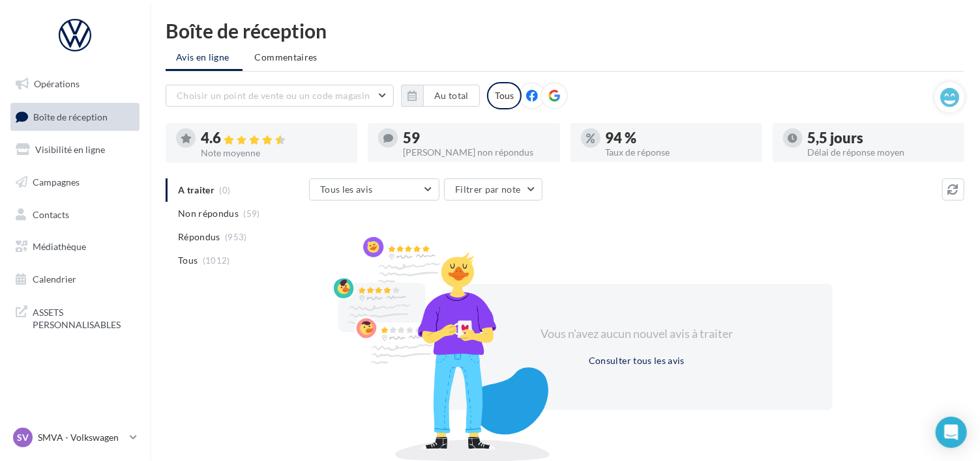 Image resolution: width=980 pixels, height=461 pixels. I want to click on span: Commentaires, so click(286, 57).